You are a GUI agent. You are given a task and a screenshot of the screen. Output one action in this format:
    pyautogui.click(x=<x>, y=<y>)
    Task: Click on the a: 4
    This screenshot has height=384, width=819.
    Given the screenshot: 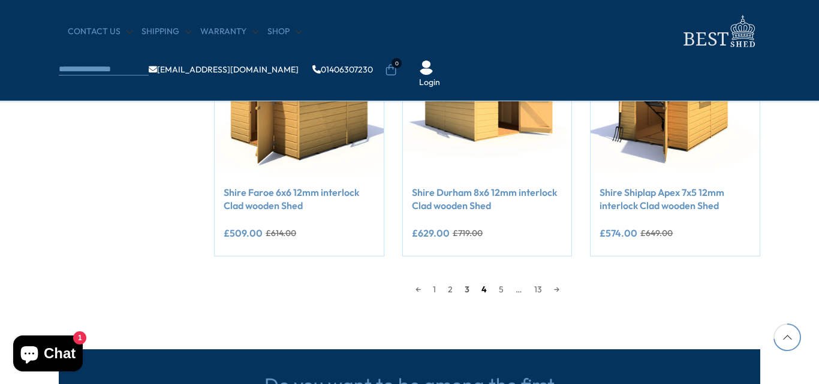 What is the action you would take?
    pyautogui.click(x=484, y=290)
    